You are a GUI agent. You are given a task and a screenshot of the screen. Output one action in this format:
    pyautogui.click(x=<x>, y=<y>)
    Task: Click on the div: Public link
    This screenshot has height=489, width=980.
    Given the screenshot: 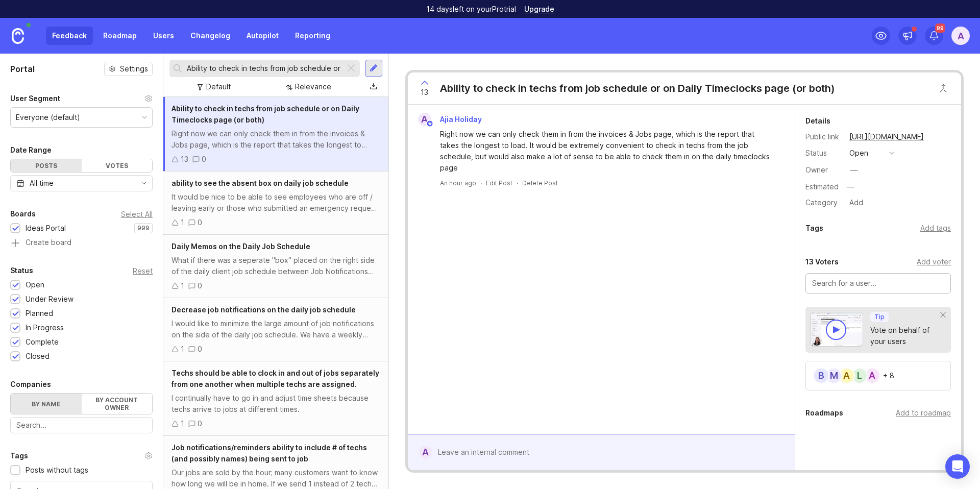 What is the action you would take?
    pyautogui.click(x=824, y=137)
    